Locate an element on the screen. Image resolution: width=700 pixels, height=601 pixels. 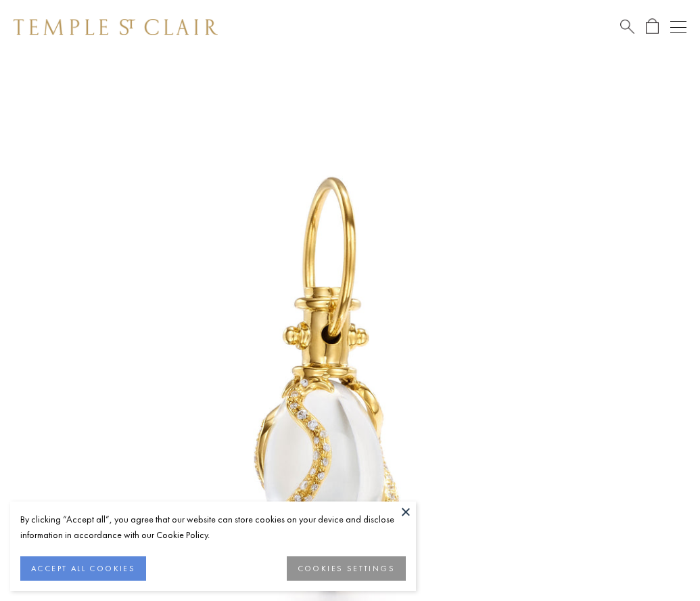
img: Temple St. Clair is located at coordinates (116, 27).